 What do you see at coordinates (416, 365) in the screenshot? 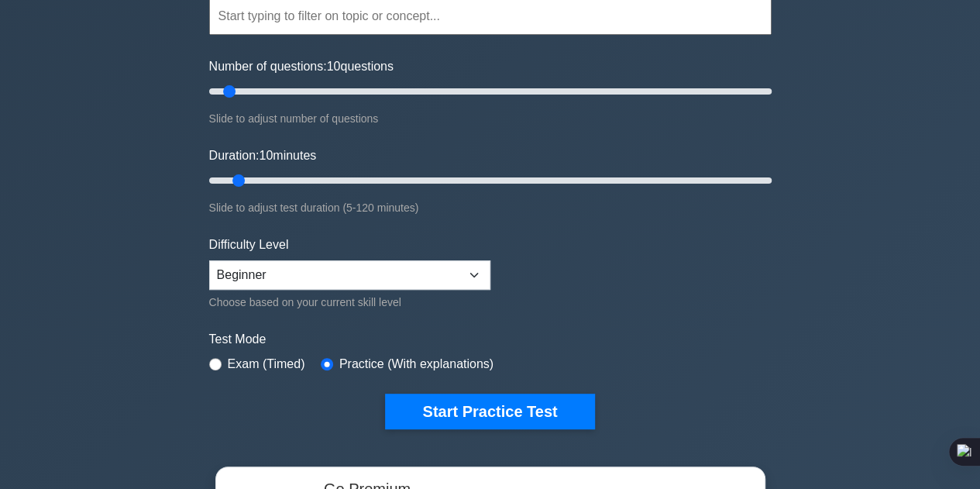
I see `label: Practice (With explanations)` at bounding box center [416, 365].